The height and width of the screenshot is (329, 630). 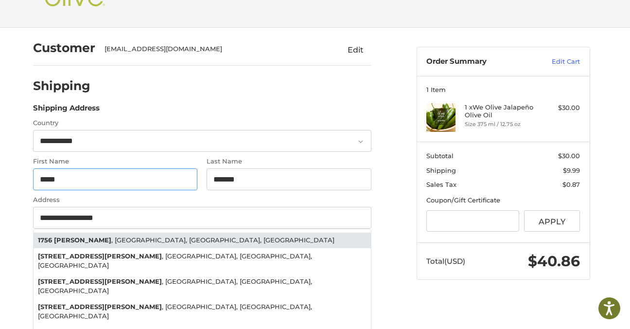 What do you see at coordinates (502, 124) in the screenshot?
I see `li: Size 375 ml / 12.75 oz` at bounding box center [502, 124].